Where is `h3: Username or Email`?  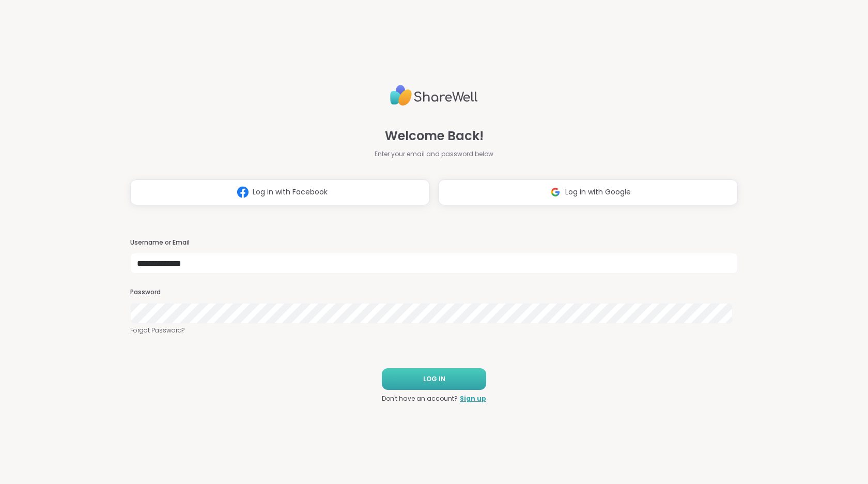 h3: Username or Email is located at coordinates (434, 242).